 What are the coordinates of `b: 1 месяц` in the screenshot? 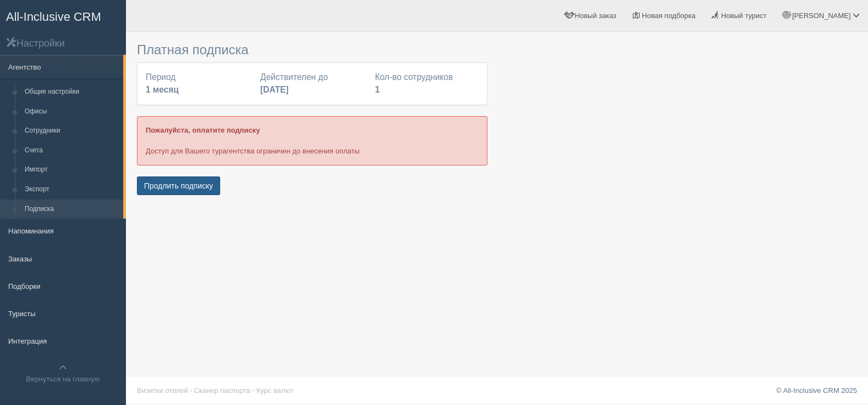 It's located at (162, 89).